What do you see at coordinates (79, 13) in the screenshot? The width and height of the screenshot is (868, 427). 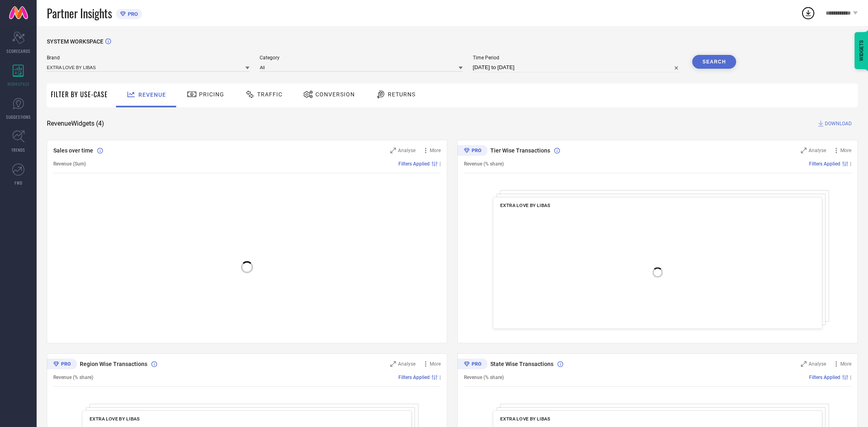 I see `span: Partner Insights` at bounding box center [79, 13].